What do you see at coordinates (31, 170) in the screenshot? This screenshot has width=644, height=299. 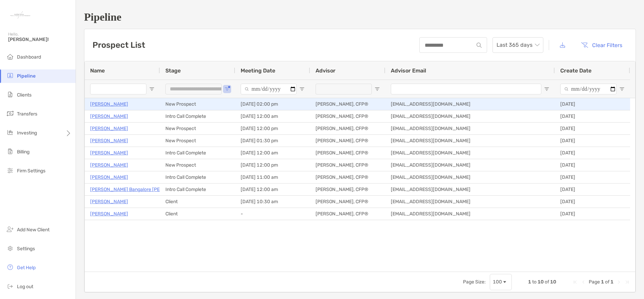 I see `span: Firm Settings` at bounding box center [31, 170].